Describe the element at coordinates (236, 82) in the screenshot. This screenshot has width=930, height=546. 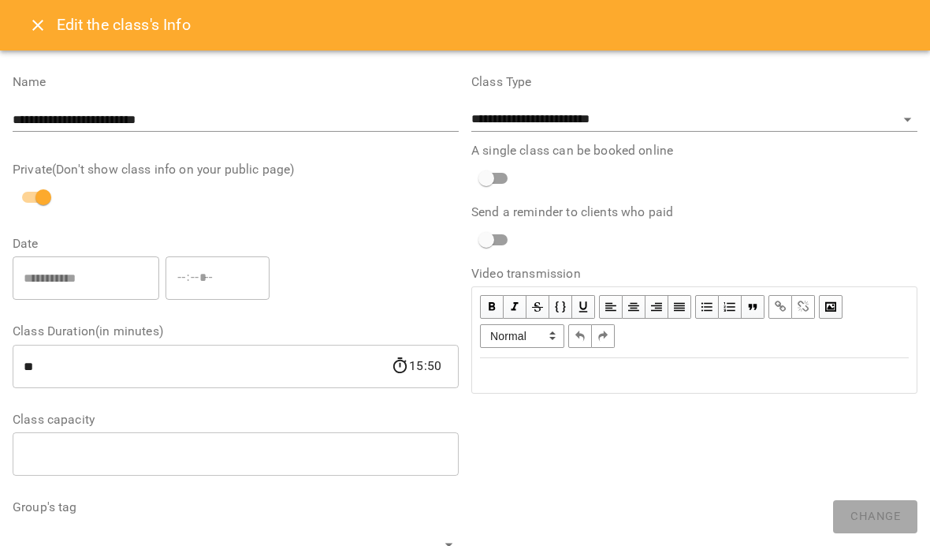
I see `label: Name` at that location.